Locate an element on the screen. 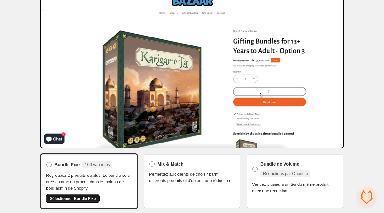  span: 100 variantes is located at coordinates (97, 164).